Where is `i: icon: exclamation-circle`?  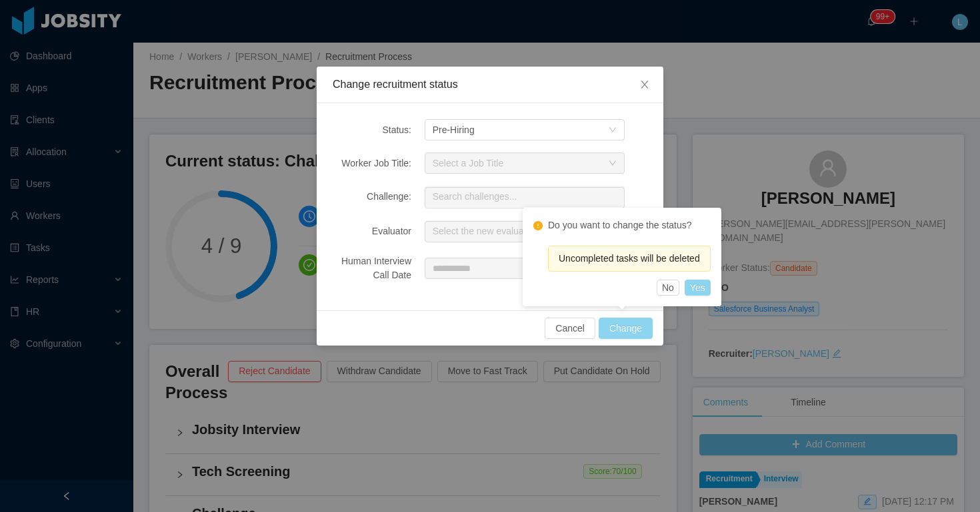 i: icon: exclamation-circle is located at coordinates (537, 226).